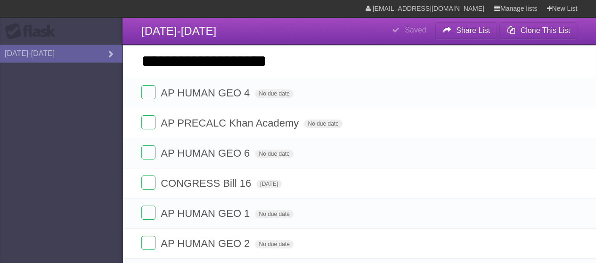 Image resolution: width=596 pixels, height=263 pixels. Describe the element at coordinates (206, 244) in the screenshot. I see `span: AP HUMAN GEO 2` at that location.